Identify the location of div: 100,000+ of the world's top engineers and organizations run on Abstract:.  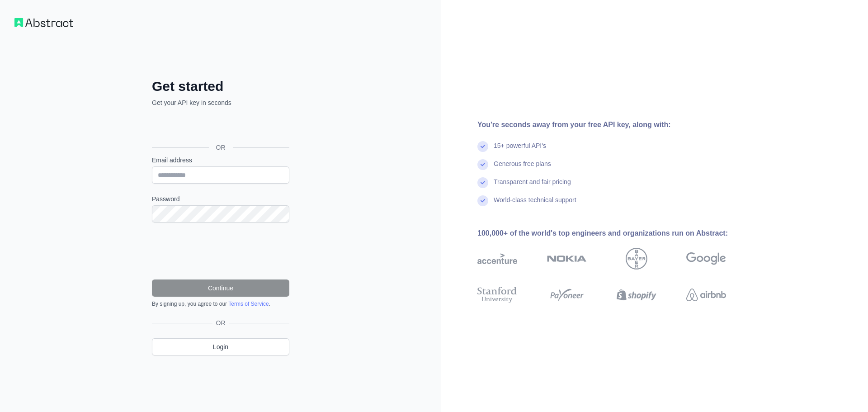
(616, 233).